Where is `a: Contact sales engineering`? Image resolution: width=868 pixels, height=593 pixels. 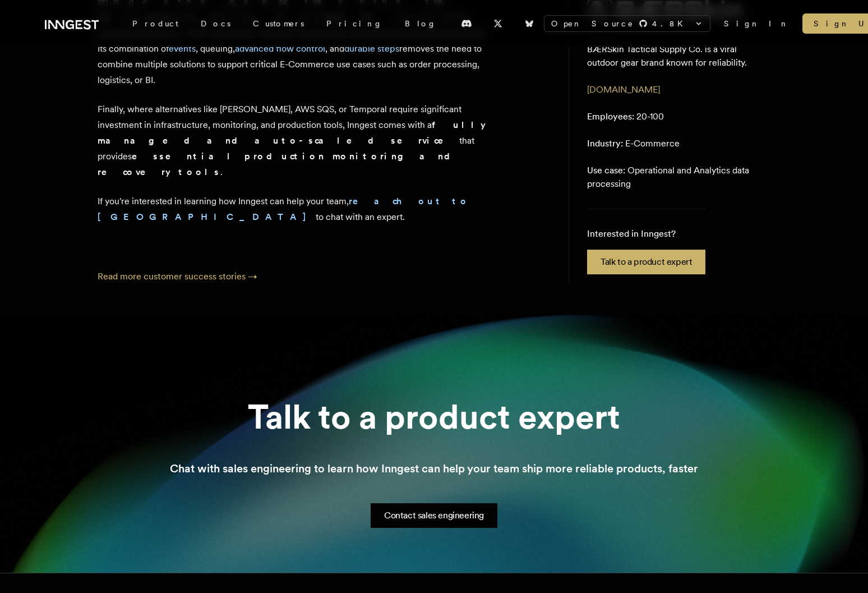
a: Contact sales engineering is located at coordinates (434, 516).